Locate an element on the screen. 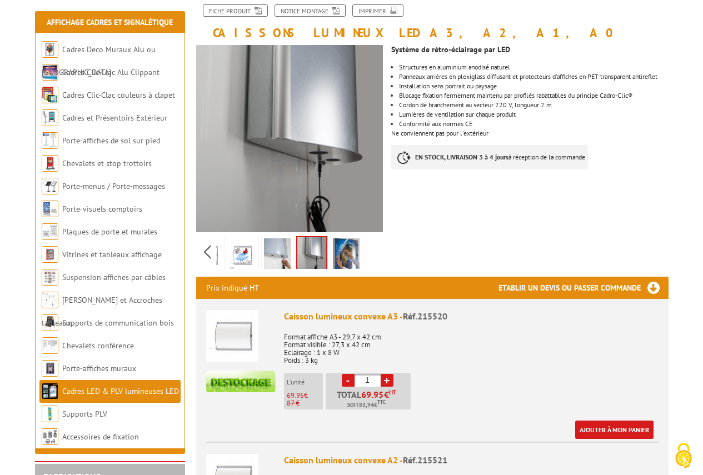 The image size is (703, 475). img: Cadres LED & PLV lumineuses LED is located at coordinates (50, 391).